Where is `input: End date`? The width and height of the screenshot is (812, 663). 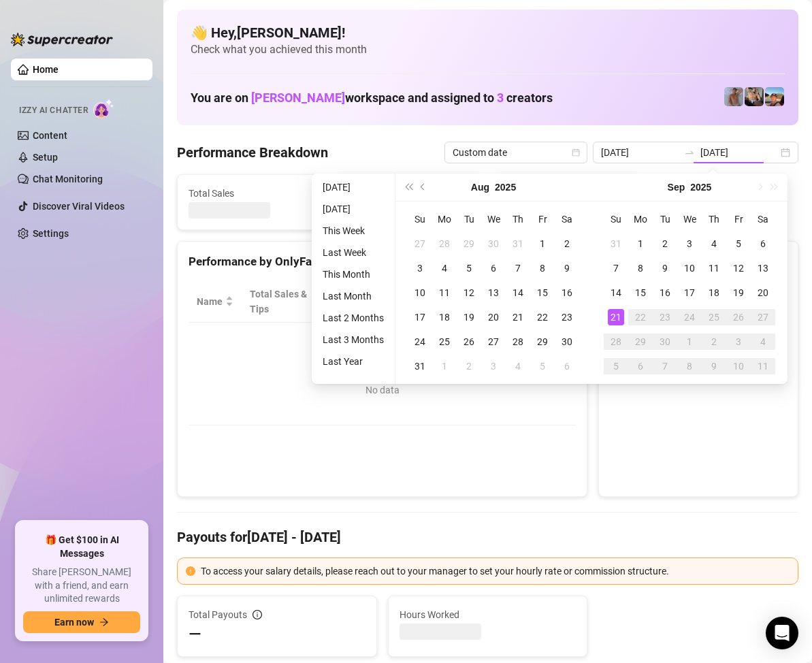 input: End date is located at coordinates (739, 153).